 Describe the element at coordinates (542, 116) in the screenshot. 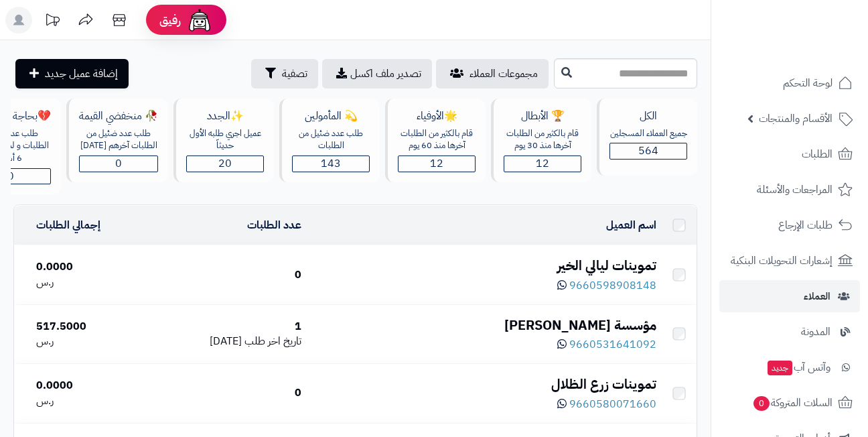

I see `div: 🏆 الأبطال` at that location.